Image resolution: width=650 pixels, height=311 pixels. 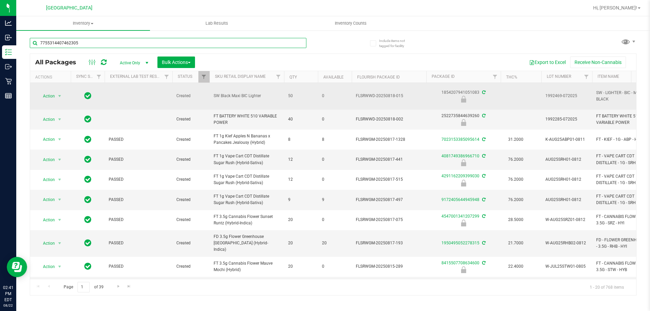 I want to click on a: Lab Results, so click(x=217, y=23).